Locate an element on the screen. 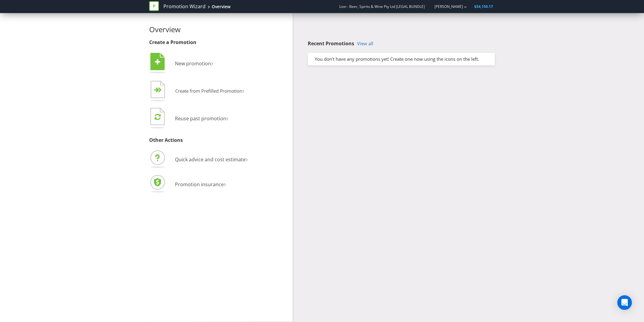 This screenshot has height=322, width=644. a: Promotion Wizard is located at coordinates (185, 7).